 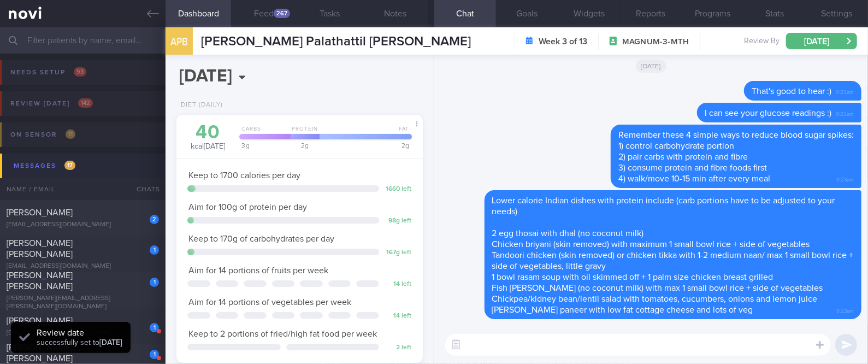 I want to click on span: MAGNUM-3-MTH, so click(x=656, y=42).